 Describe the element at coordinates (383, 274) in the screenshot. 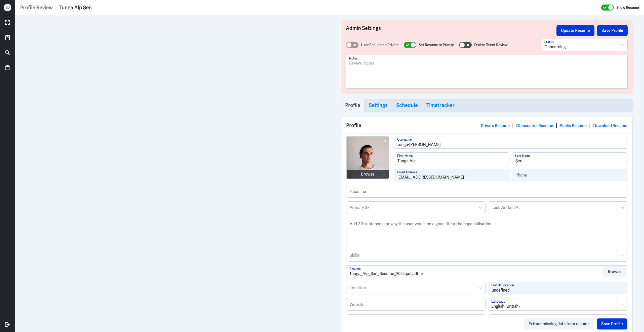

I see `div: Tunga_Alp_Sen_Resume_2025.pdf.pdf` at that location.